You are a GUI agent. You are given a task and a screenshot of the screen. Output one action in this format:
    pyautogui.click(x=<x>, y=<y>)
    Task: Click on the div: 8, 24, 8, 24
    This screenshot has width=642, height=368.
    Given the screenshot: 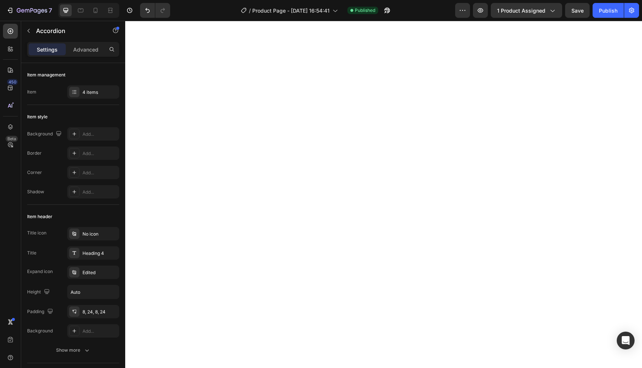 What is the action you would take?
    pyautogui.click(x=100, y=312)
    